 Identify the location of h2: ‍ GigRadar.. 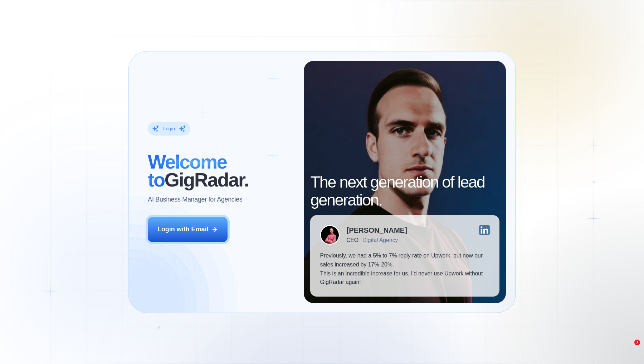
(221, 171).